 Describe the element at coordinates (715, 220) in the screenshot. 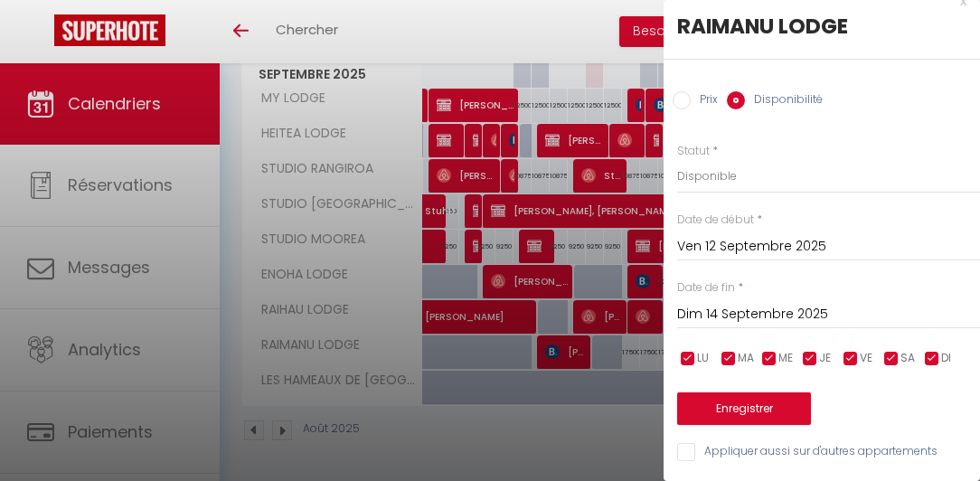

I see `label: Date de début` at that location.